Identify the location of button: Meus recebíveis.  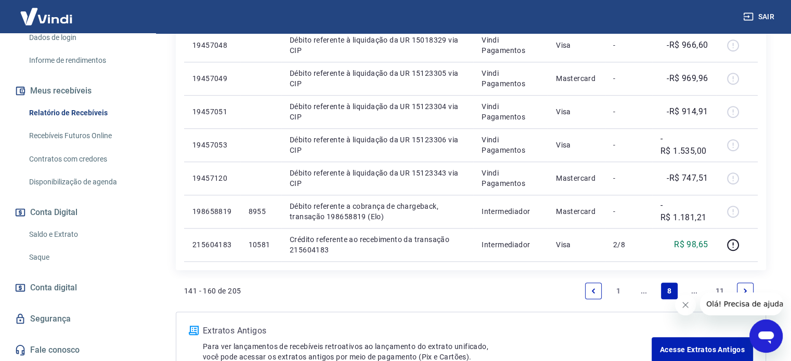
(77, 91).